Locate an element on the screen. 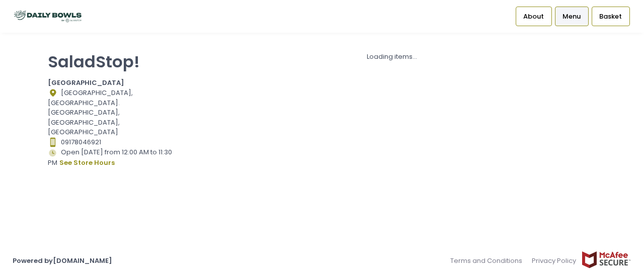 Image resolution: width=644 pixels, height=277 pixels. img: logo is located at coordinates (48, 16).